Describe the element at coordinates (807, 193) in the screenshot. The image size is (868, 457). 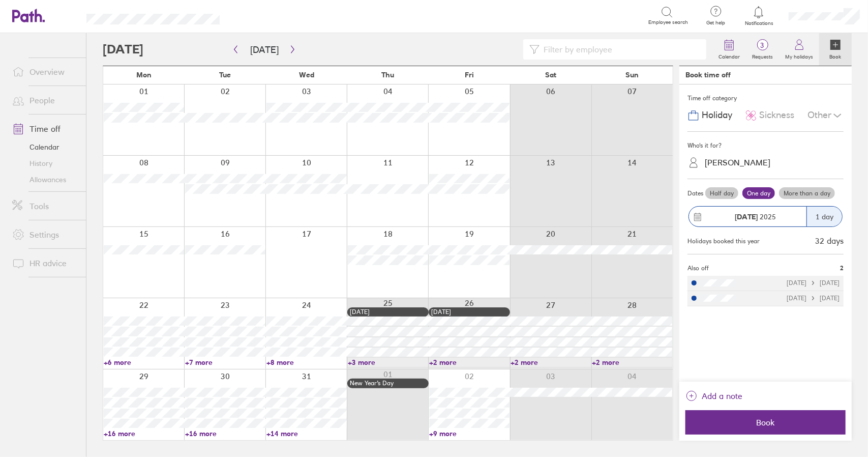
I see `label: More than a day` at that location.